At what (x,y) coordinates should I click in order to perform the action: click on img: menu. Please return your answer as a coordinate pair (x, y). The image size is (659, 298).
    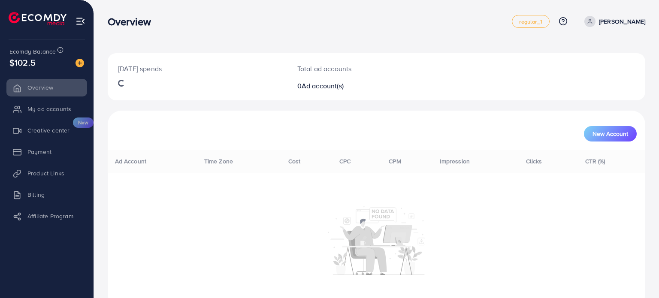
    Looking at the image, I should click on (80, 21).